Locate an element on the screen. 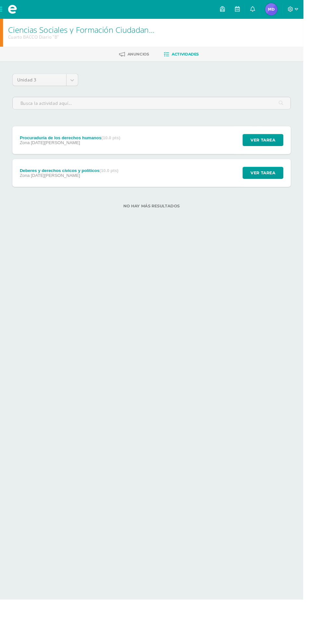 Image resolution: width=318 pixels, height=629 pixels. label: No hay más resultados is located at coordinates (159, 216).